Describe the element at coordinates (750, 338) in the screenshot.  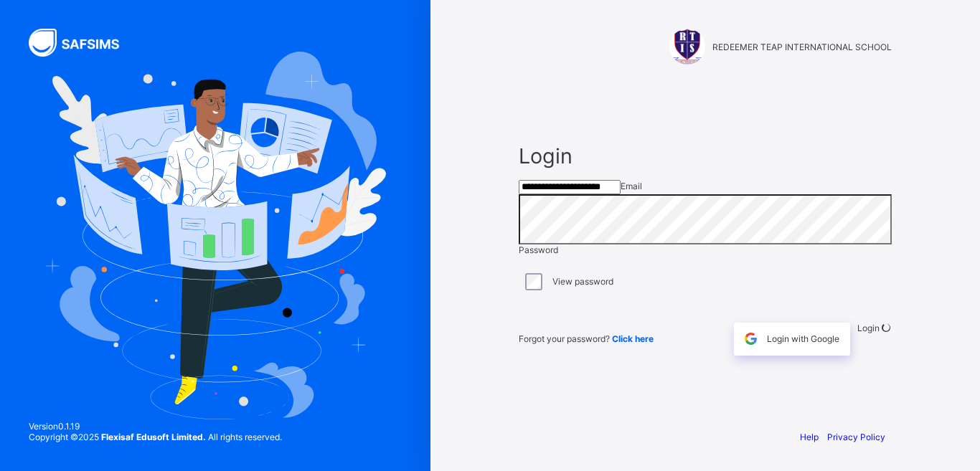
I see `img: google.396cfc9801f0270233282035f929180a.svg` at that location.